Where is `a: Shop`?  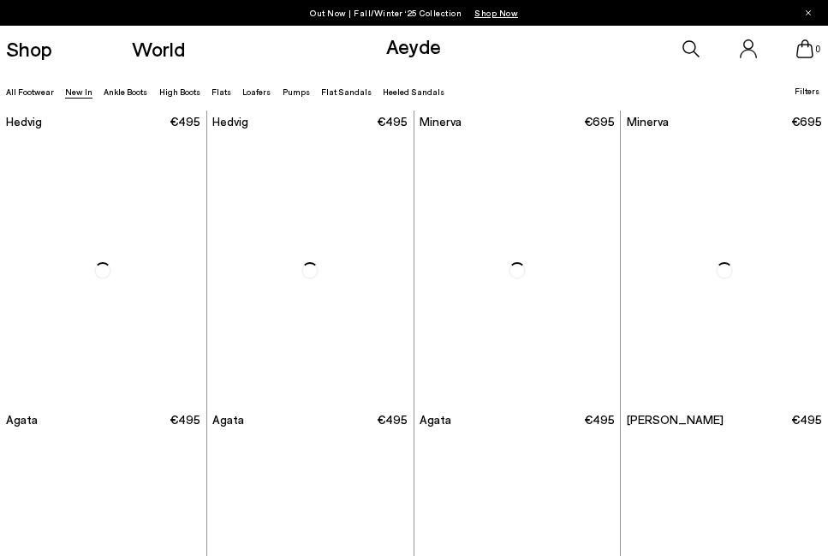
a: Shop is located at coordinates (29, 49).